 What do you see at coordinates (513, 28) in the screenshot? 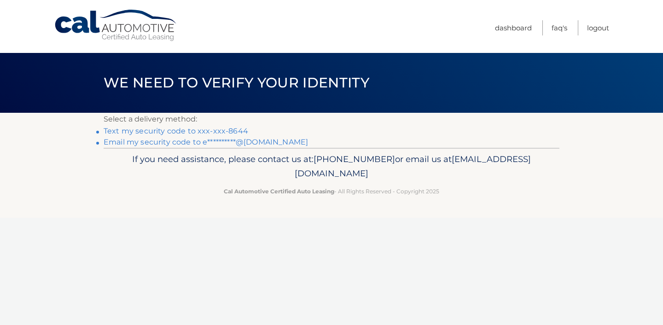
I see `a: Dashboard` at bounding box center [513, 28].